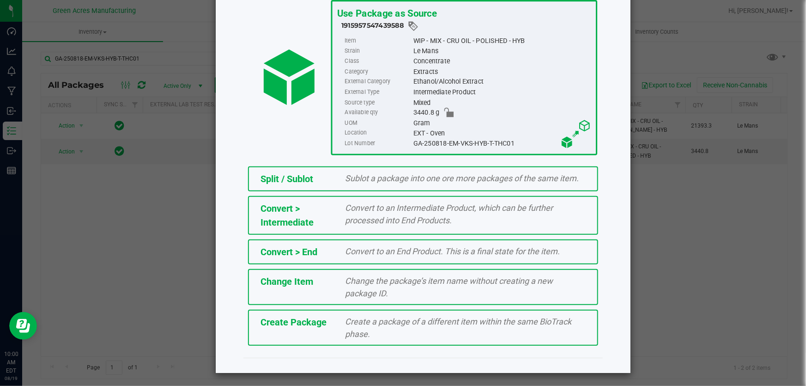  What do you see at coordinates (378, 61) in the screenshot?
I see `label: Class` at bounding box center [378, 61].